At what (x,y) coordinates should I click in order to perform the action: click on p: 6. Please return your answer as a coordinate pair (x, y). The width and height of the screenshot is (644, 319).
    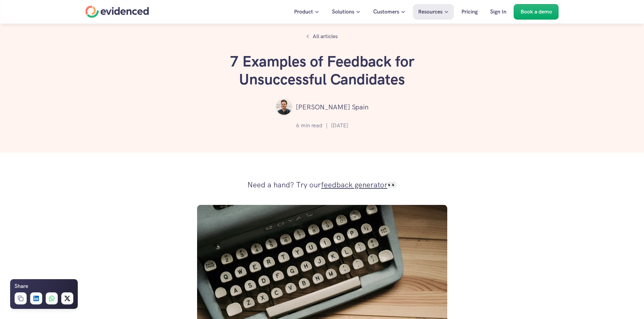
    Looking at the image, I should click on (297, 126).